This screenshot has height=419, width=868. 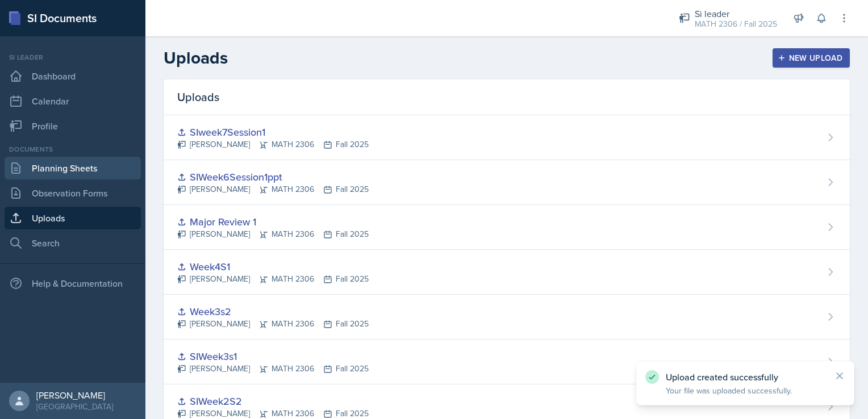 I want to click on div: Week4S1, so click(x=272, y=267).